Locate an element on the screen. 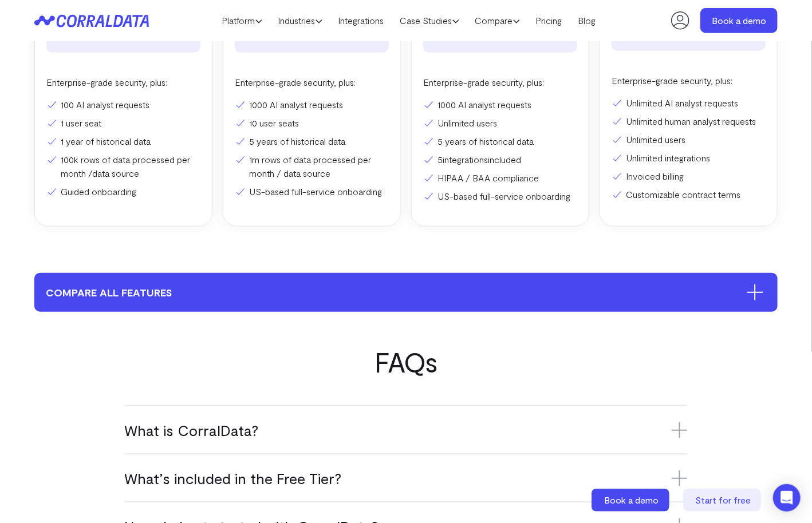 Image resolution: width=812 pixels, height=523 pixels. li: 5 included is located at coordinates (500, 160).